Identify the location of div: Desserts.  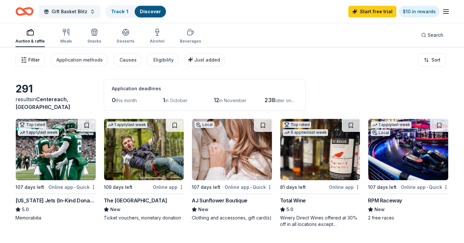
(125, 41).